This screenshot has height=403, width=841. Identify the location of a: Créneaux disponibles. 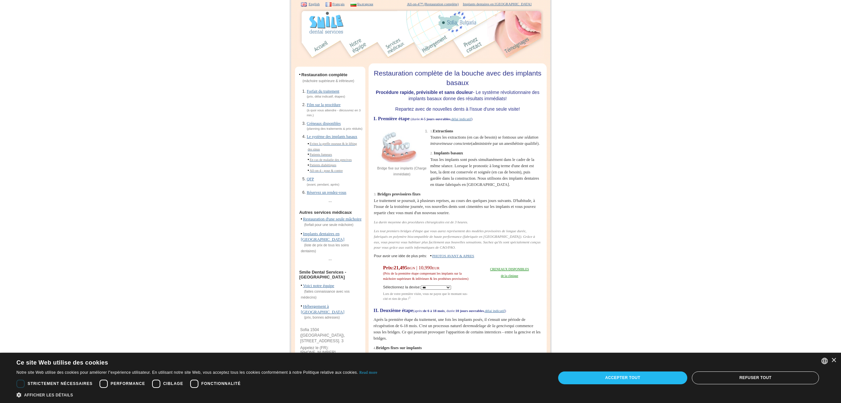
(324, 123).